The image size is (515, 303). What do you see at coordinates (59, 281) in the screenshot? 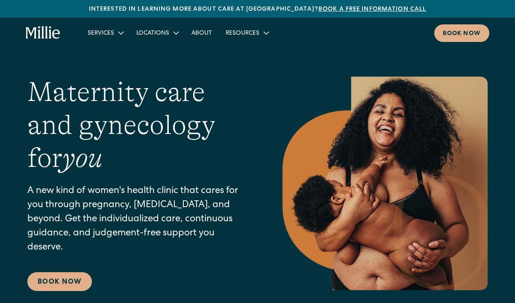
I see `a: Book Now` at bounding box center [59, 281].